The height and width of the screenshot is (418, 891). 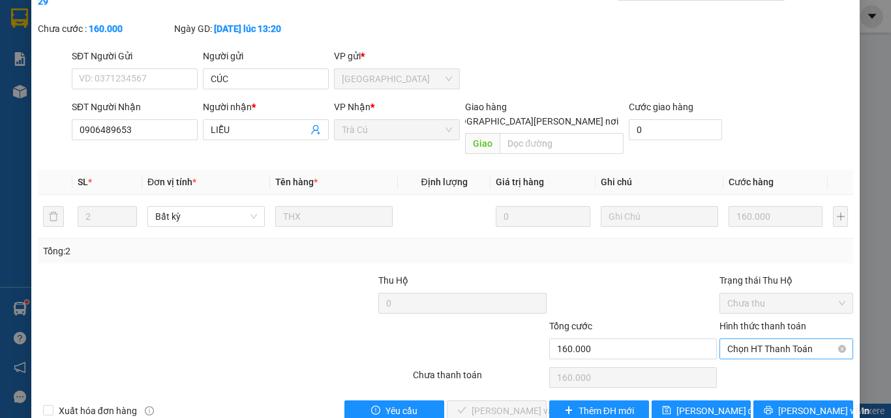 I want to click on span: Tổng cước, so click(x=571, y=326).